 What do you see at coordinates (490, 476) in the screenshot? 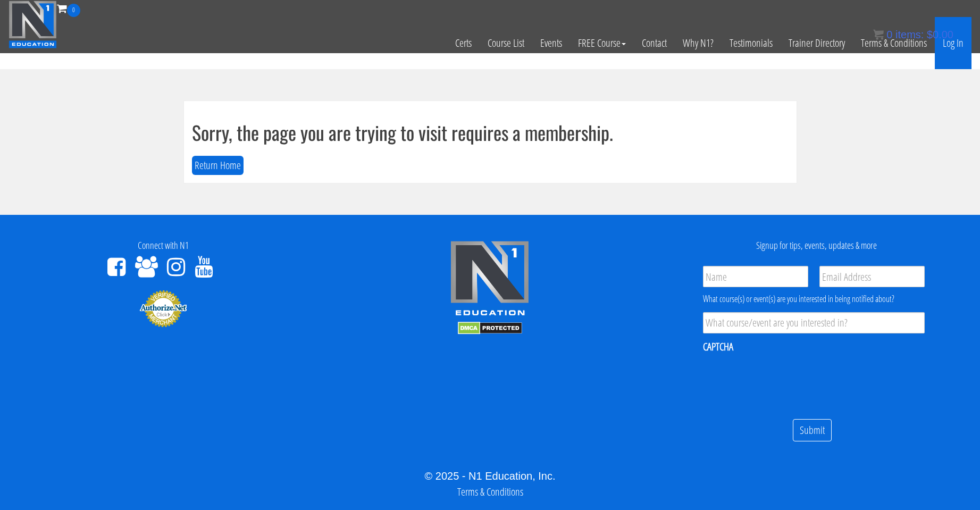
I see `div: © 2025 - N1 Education, Inc.` at bounding box center [490, 476].